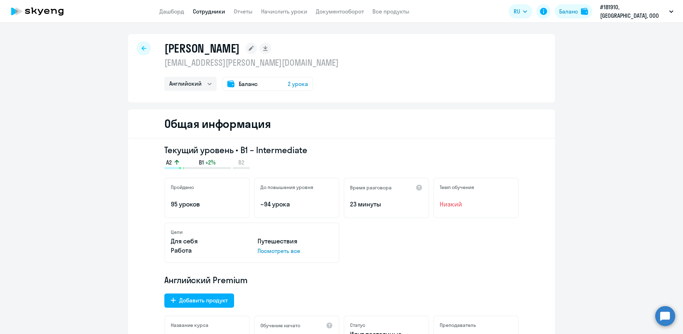 This screenshot has width=683, height=334. I want to click on a: Начислить уроки, so click(284, 11).